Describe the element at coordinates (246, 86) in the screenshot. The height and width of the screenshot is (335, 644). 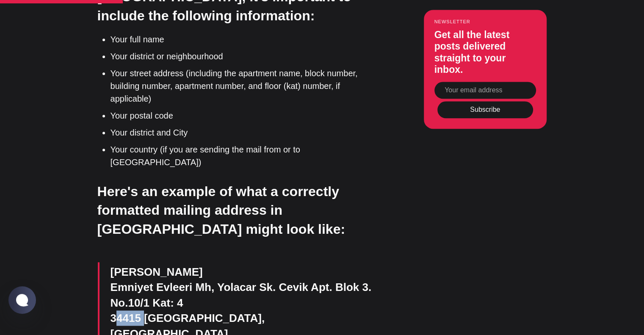
I see `li: Your street address (including the apartment name, block number, building number, apartment numbe...` at that location.